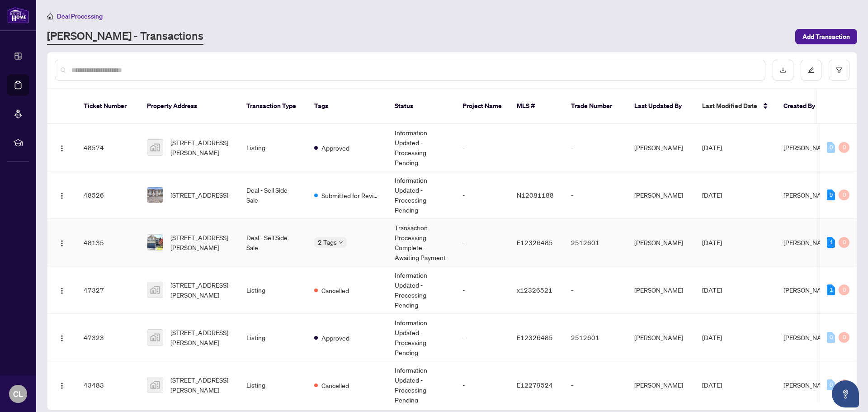 The height and width of the screenshot is (412, 868). What do you see at coordinates (845, 394) in the screenshot?
I see `button: Open asap` at bounding box center [845, 394].